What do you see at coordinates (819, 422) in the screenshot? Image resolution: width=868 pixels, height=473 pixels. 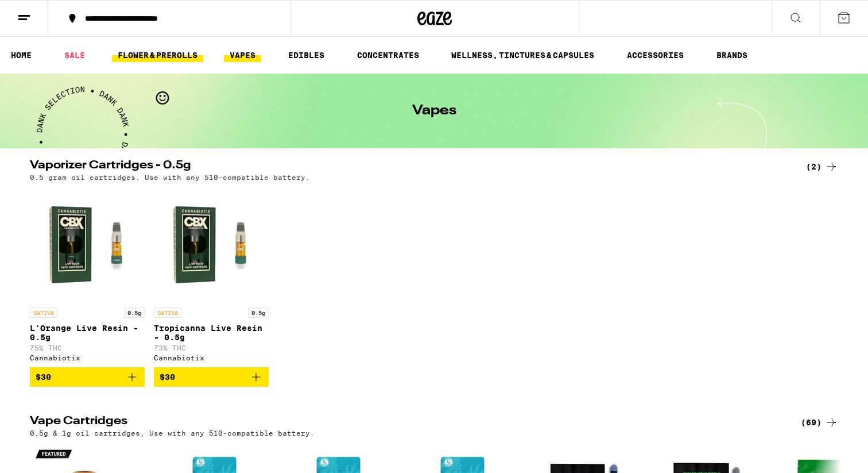 I see `div: (69)` at bounding box center [819, 422].